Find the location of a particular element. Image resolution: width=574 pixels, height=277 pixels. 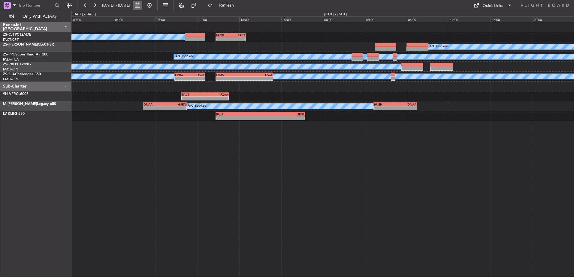

a: ZS-SLAChallenger 350 is located at coordinates (22, 74).